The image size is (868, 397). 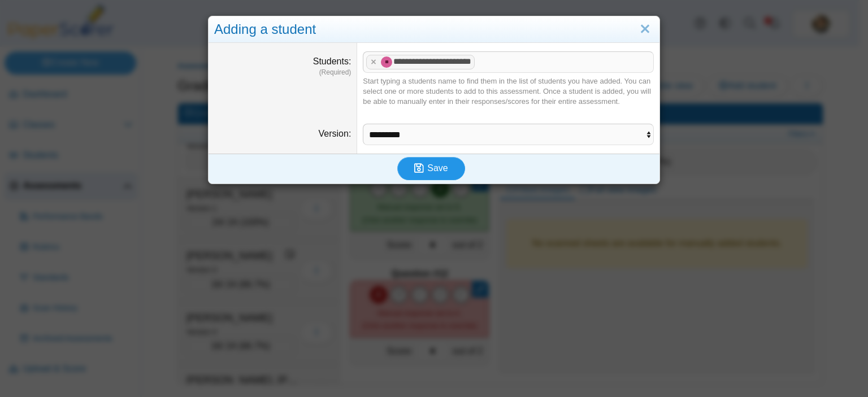 What do you see at coordinates (373, 61) in the screenshot?
I see `x: remove tag` at bounding box center [373, 61].